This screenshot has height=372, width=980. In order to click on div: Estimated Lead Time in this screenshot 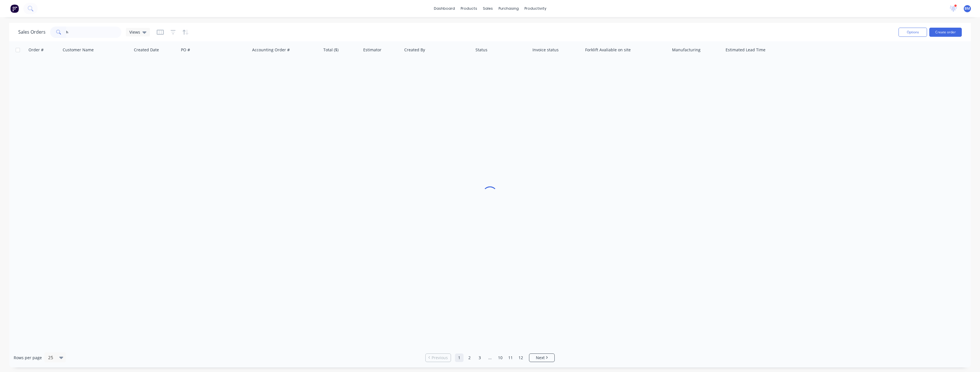, I will do `click(746, 50)`.